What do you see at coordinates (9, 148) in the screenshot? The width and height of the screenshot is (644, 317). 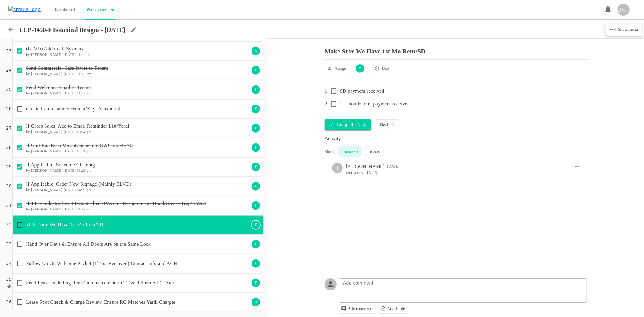 I see `p: 28` at bounding box center [9, 148].